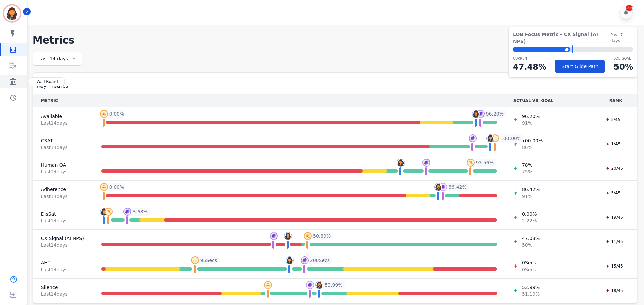 Image resolution: width=644 pixels, height=305 pixels. What do you see at coordinates (63, 263) in the screenshot?
I see `span: AHT` at bounding box center [63, 263].